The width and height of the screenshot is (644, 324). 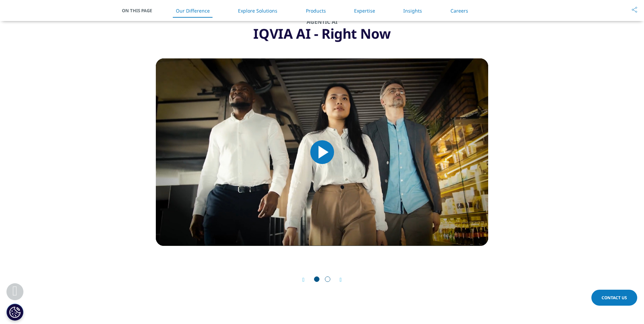 What do you see at coordinates (322, 152) in the screenshot?
I see `video-js: Video Player` at bounding box center [322, 152].